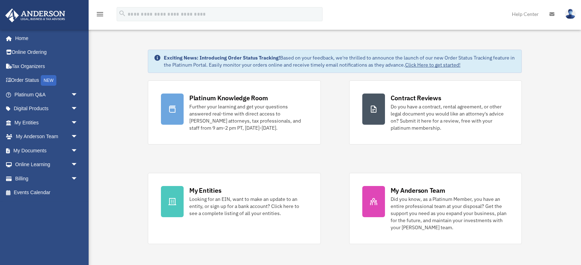  Describe the element at coordinates (49, 80) in the screenshot. I see `div: NEW` at that location.